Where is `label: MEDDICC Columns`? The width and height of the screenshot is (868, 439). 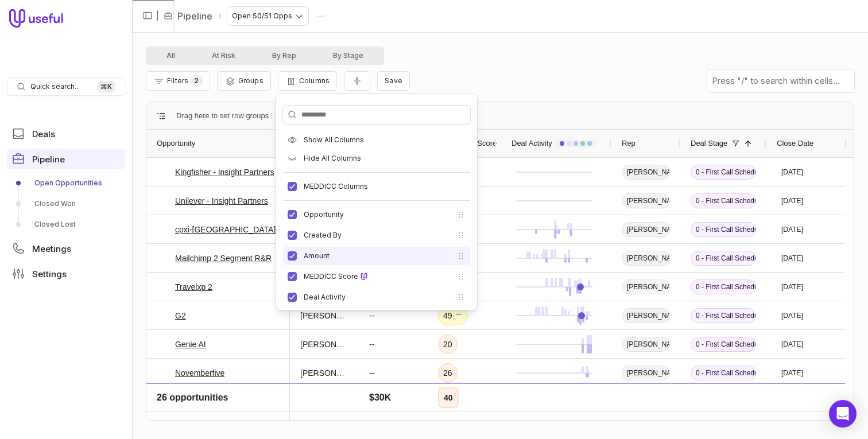
label: MEDDICC Columns is located at coordinates (336, 186).